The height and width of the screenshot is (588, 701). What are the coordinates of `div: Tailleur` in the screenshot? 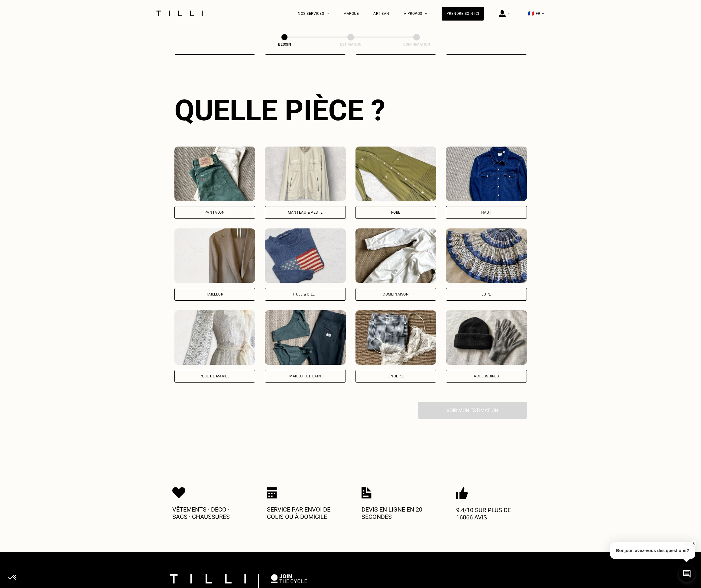 It's located at (214, 294).